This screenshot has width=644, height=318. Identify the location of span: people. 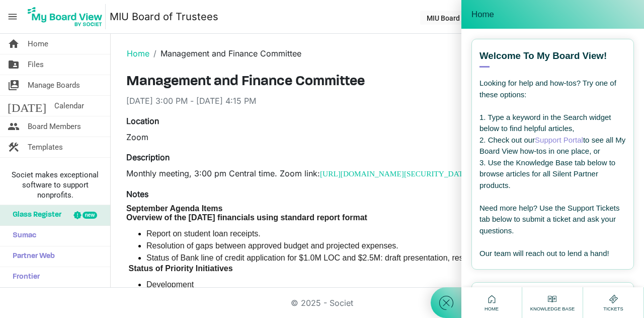
(14, 126).